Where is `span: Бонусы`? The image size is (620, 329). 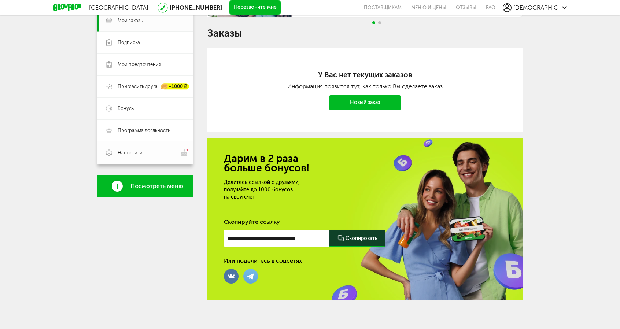 span: Бонусы is located at coordinates (126, 108).